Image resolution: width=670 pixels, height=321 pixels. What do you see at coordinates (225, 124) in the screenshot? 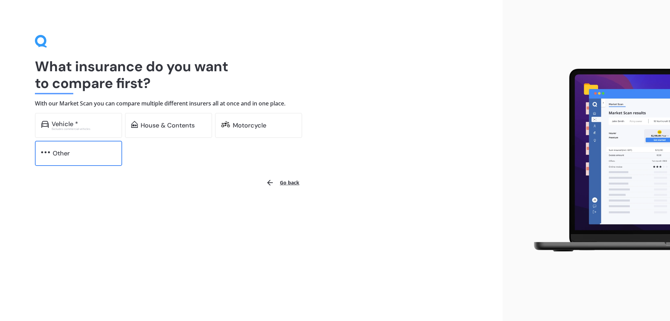
I see `img: motorbike.c49f395e5a6966510904.svg` at bounding box center [225, 124].